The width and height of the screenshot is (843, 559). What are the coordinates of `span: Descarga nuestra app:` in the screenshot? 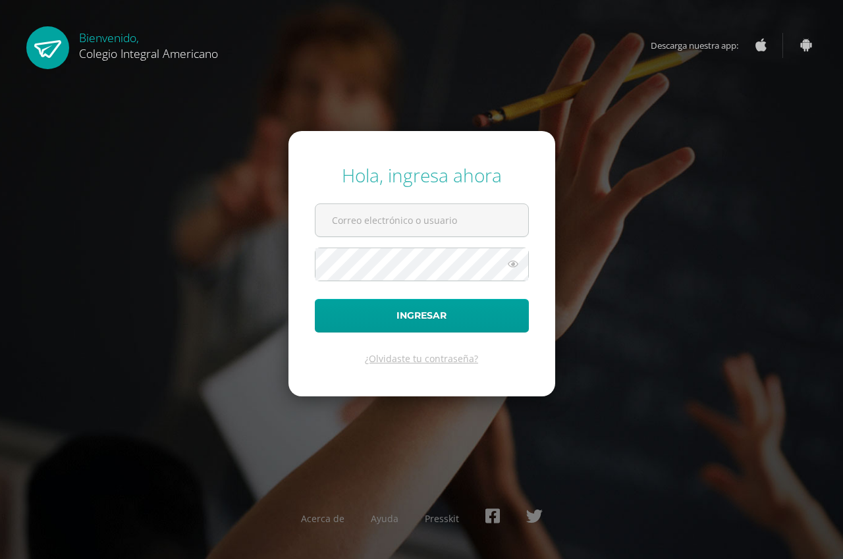 It's located at (701, 45).